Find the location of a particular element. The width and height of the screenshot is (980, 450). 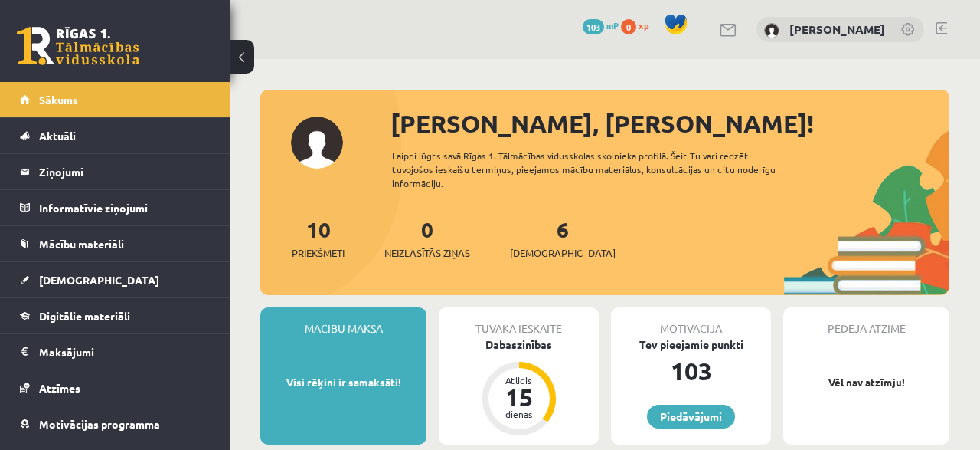

a: Piedāvājumi is located at coordinates (690, 416).